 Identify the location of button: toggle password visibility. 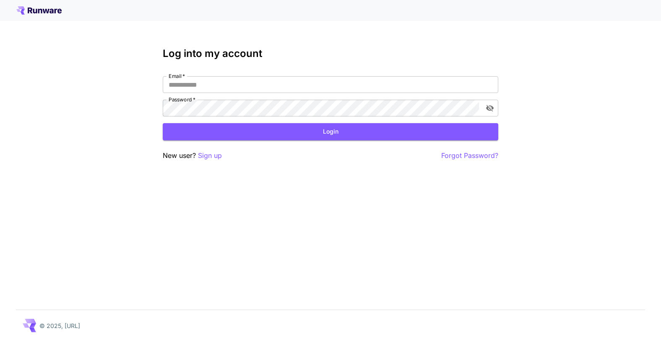
(490, 108).